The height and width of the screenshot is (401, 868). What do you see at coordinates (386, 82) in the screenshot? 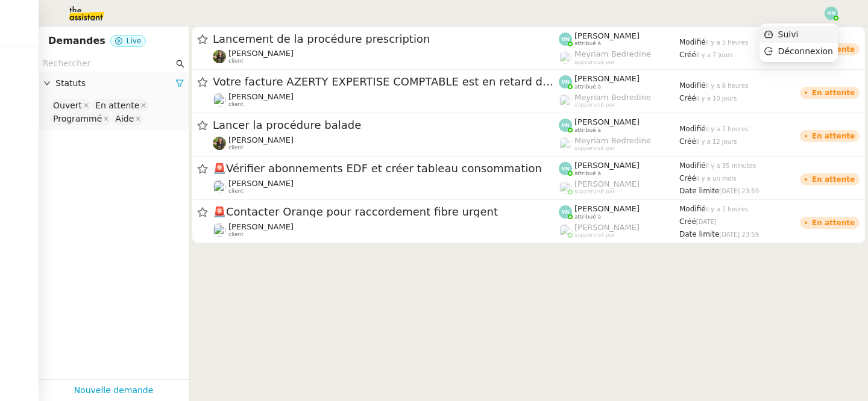
I see `span: Votre facture AZERTY EXPERTISE COMPTABLE est en retard de 14 jours` at bounding box center [386, 82].